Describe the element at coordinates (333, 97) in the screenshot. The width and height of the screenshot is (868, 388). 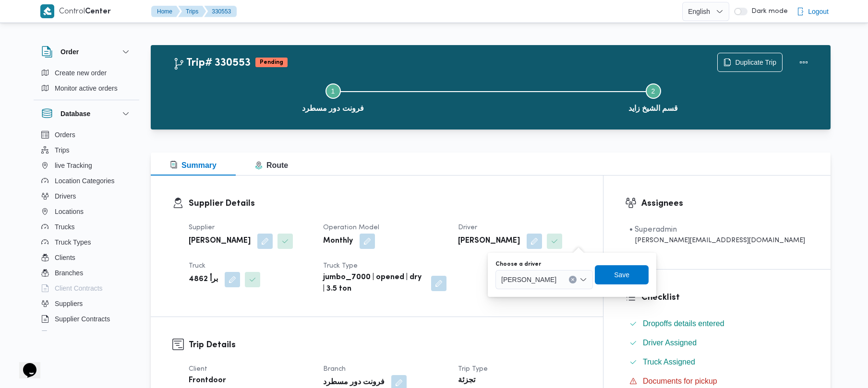
I see `button: فرونت دور مسطرد` at that location.